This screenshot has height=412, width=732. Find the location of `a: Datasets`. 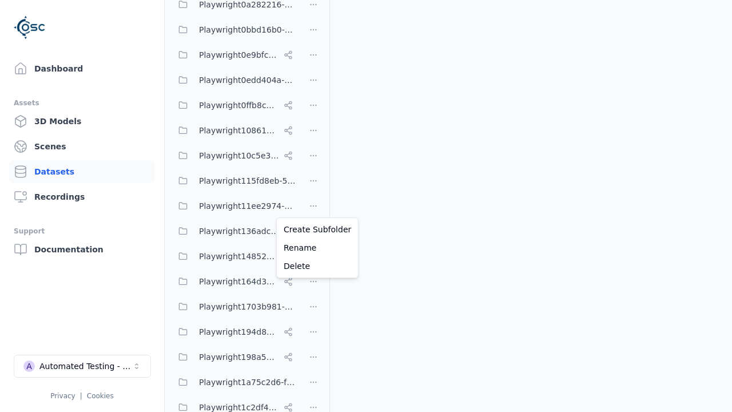

a: Datasets is located at coordinates (82, 172).